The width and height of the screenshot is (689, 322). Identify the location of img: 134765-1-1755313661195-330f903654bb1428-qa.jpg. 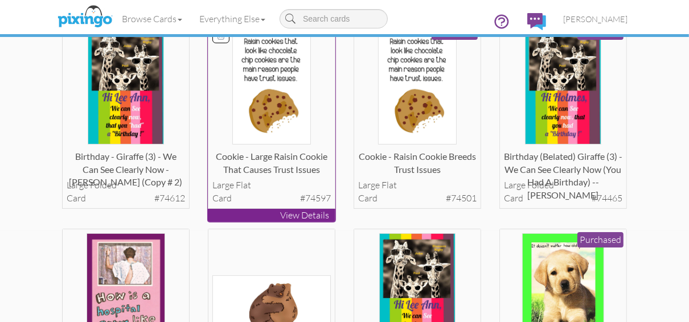
(563, 85).